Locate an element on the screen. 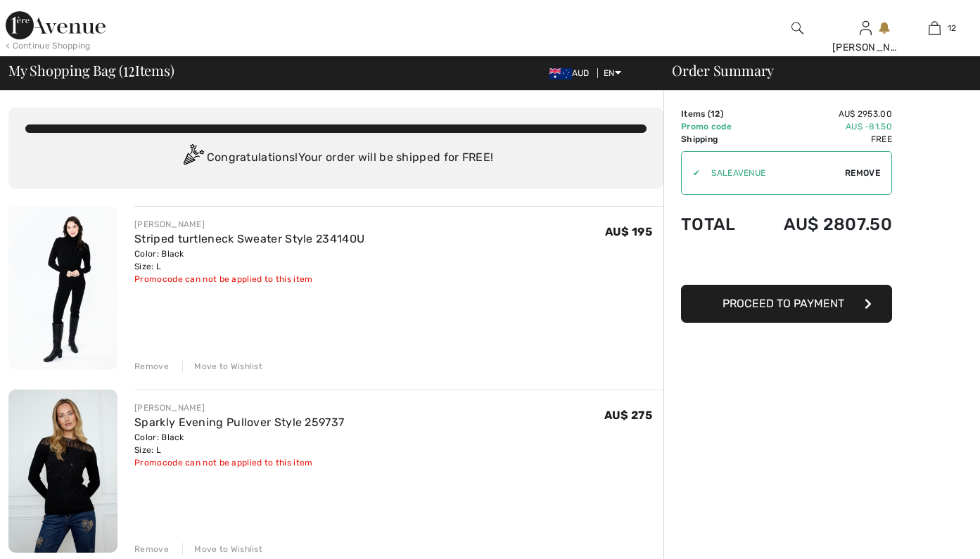  span: Remove is located at coordinates (862, 173).